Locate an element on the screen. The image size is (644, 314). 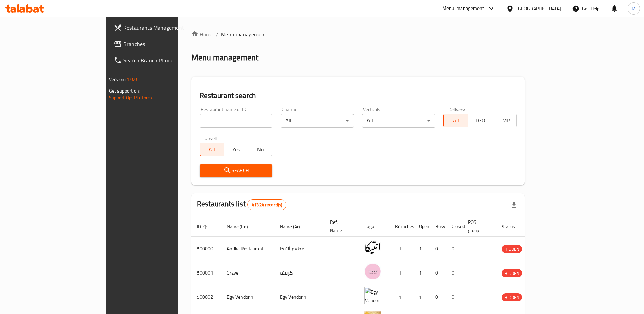
span: ID is located at coordinates (203, 226).